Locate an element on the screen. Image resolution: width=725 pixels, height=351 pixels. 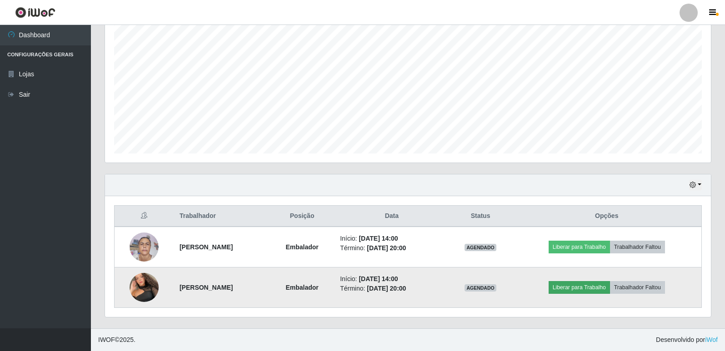
th: Trabalhador is located at coordinates (222, 216).